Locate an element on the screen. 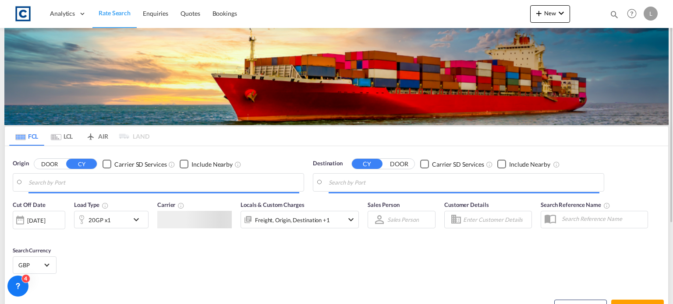 The width and height of the screenshot is (673, 304). div: 20GP x1 is located at coordinates (99, 220).